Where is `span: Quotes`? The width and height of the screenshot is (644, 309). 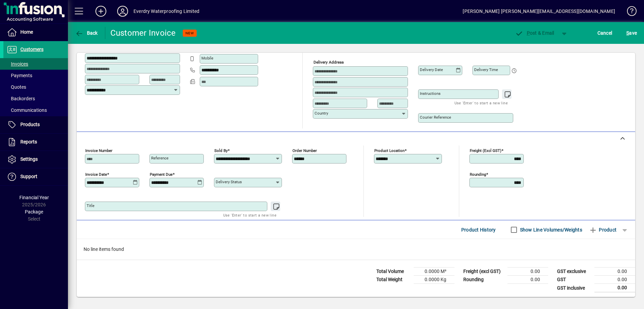 span: Quotes is located at coordinates (16, 87).